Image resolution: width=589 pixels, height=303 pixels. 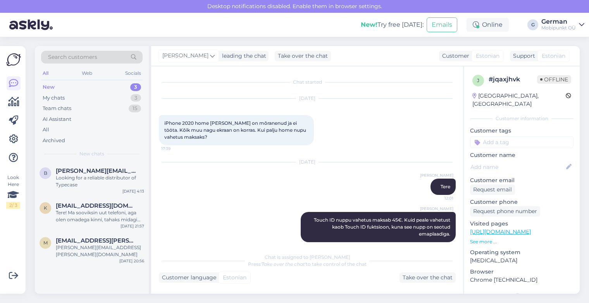 I want to click on div: Customer, so click(x=454, y=56).